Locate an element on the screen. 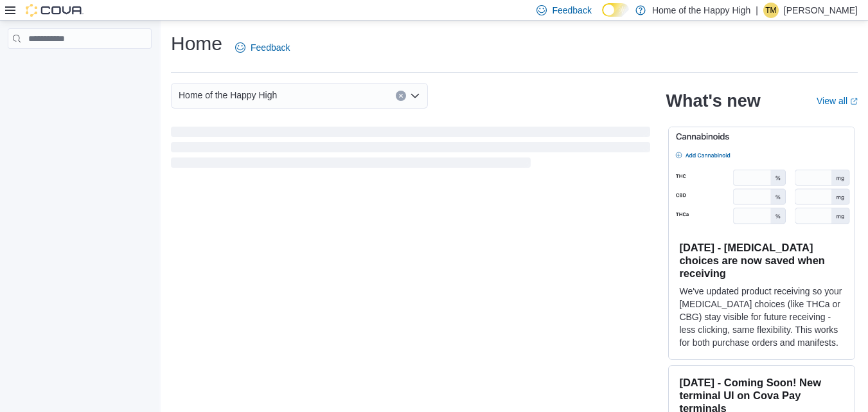 Image resolution: width=868 pixels, height=412 pixels. span: Dark Mode is located at coordinates (602, 17).